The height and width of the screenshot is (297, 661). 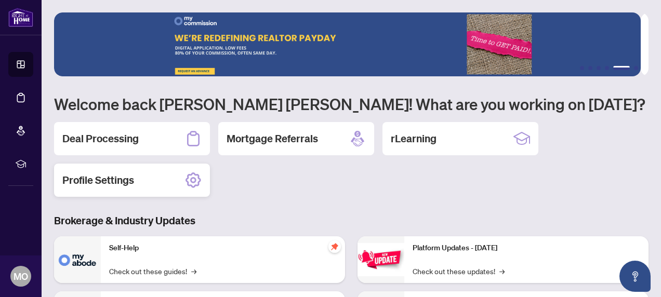 I want to click on span: pushpin, so click(x=335, y=247).